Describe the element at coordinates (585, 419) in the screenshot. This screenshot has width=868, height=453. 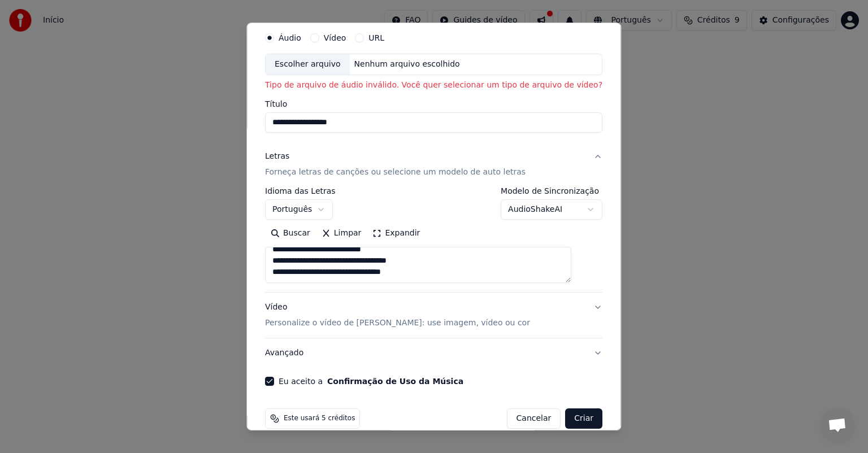
I see `button: Criar` at that location.